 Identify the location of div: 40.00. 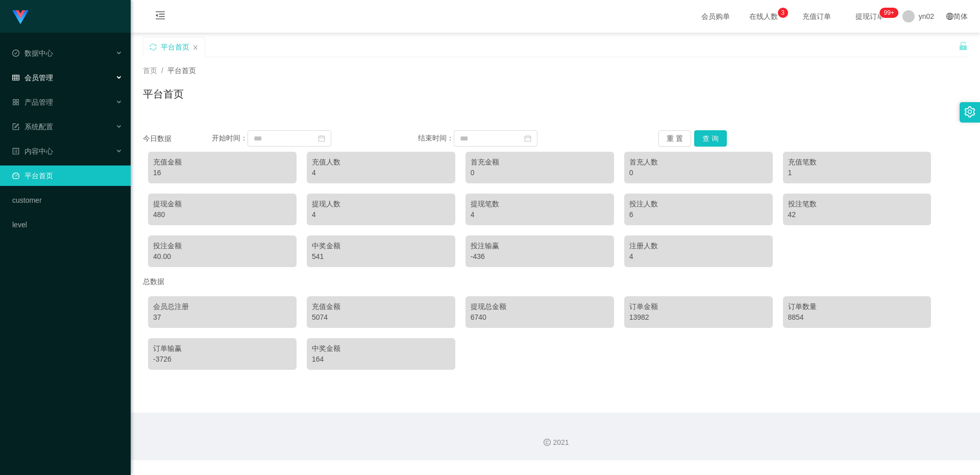
(222, 256).